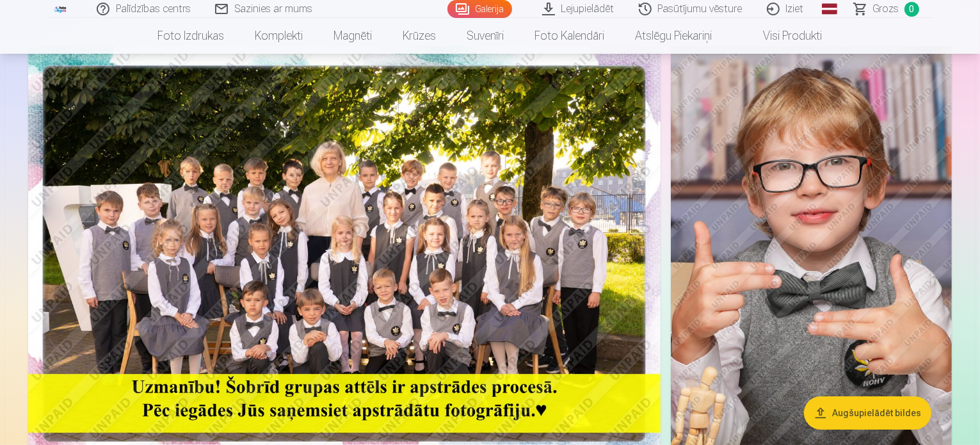 The height and width of the screenshot is (445, 980). What do you see at coordinates (192, 36) in the screenshot?
I see `a: Foto izdrukas` at bounding box center [192, 36].